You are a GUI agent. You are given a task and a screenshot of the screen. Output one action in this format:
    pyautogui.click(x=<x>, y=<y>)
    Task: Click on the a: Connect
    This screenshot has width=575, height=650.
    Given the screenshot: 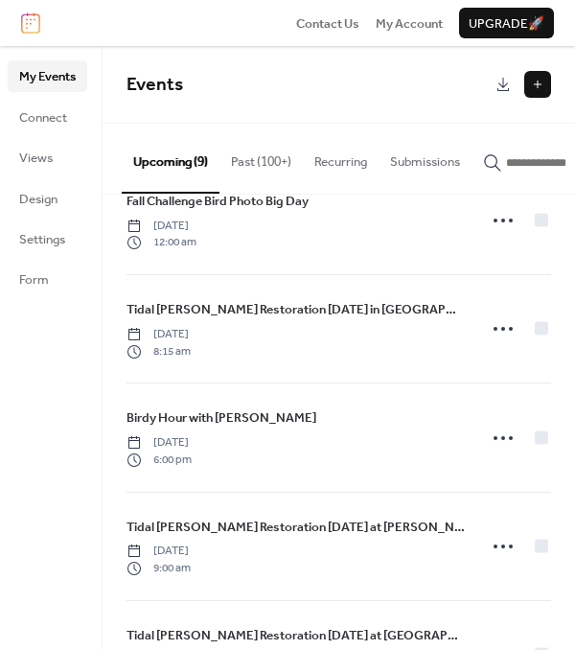 What is the action you would take?
    pyautogui.click(x=47, y=117)
    